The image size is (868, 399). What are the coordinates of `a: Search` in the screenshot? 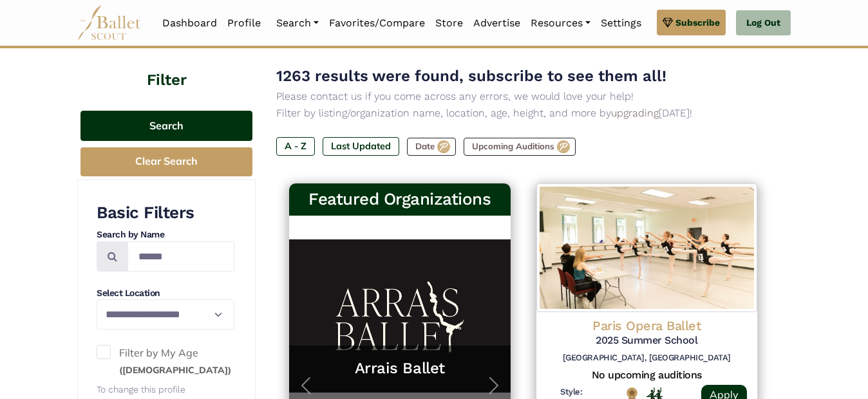 It's located at (297, 23).